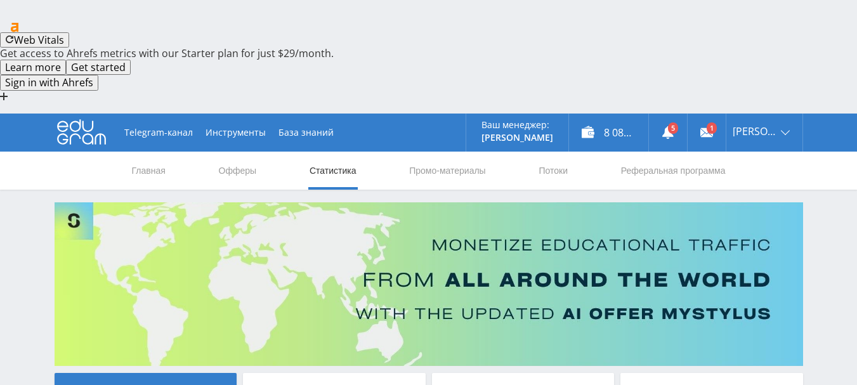  What do you see at coordinates (49, 82) in the screenshot?
I see `span: Sign in with Ahrefs` at bounding box center [49, 82].